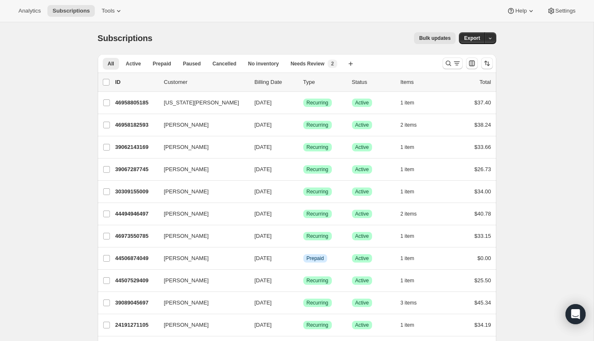  I want to click on p: 46958182593, so click(136, 125).